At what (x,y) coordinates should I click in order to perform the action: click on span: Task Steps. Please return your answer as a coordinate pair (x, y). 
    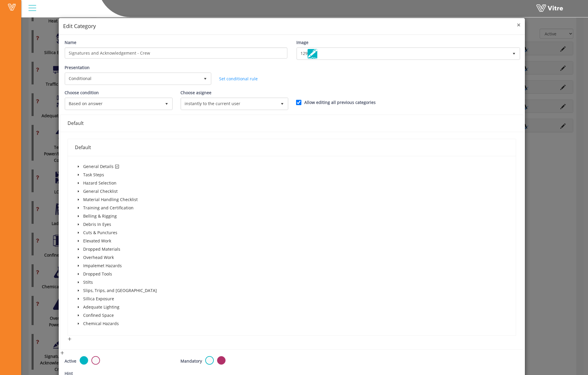
    Looking at the image, I should click on (94, 175).